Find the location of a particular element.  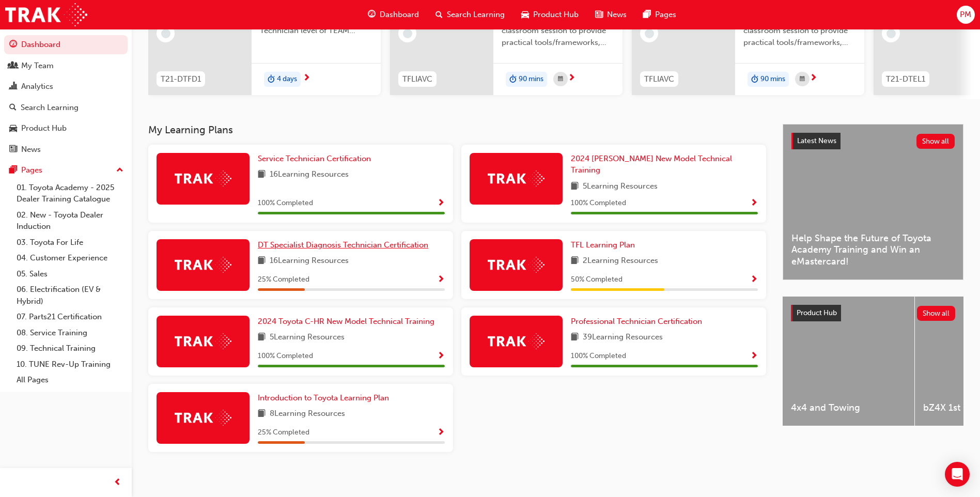

a: My Team is located at coordinates (66, 66).